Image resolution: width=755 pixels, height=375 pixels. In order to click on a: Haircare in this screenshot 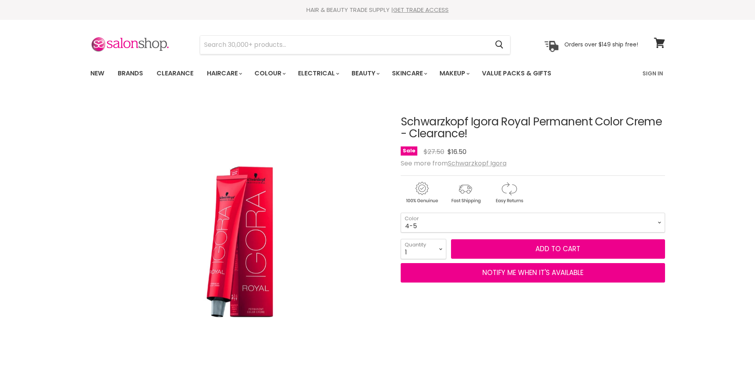, I will do `click(224, 73)`.